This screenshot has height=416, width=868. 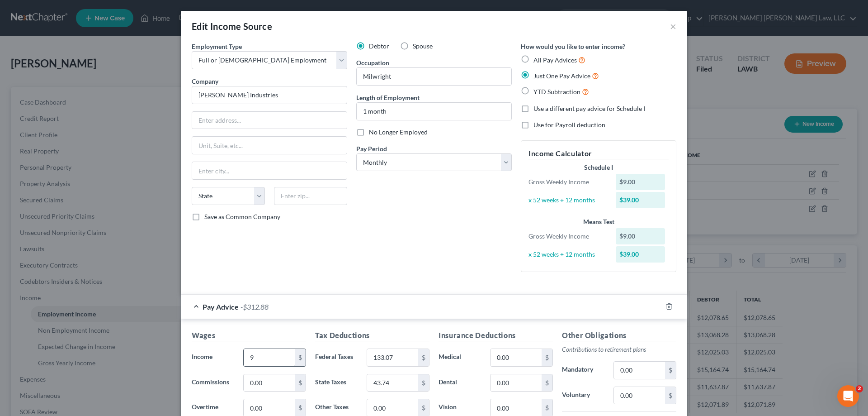 What do you see at coordinates (372, 148) in the screenshot?
I see `span: Pay Period` at bounding box center [372, 148].